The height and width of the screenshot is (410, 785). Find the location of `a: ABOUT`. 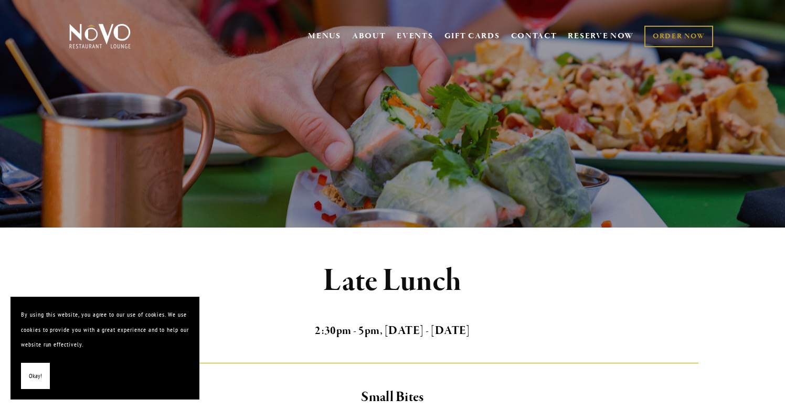

a: ABOUT is located at coordinates (369, 36).